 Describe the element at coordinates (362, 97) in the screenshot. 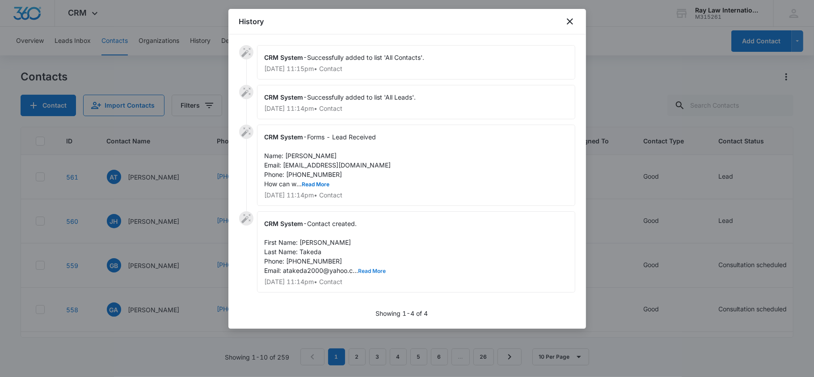

I see `span: Successfully added to list 'All Leads'.` at that location.